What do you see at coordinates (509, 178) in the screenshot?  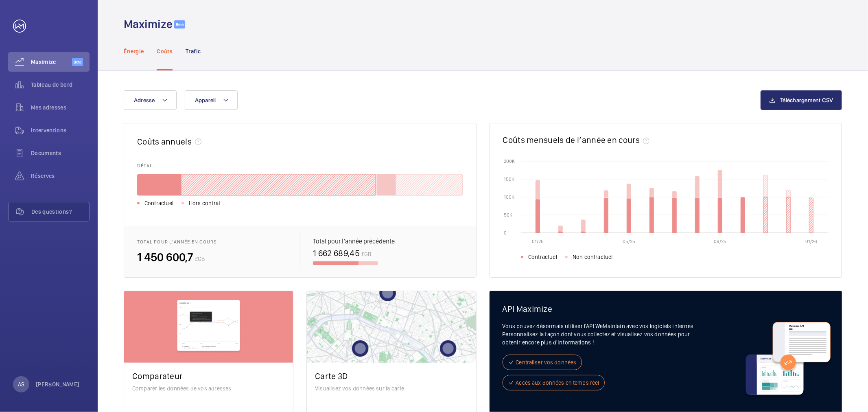 I see `text: 150K` at bounding box center [509, 178].